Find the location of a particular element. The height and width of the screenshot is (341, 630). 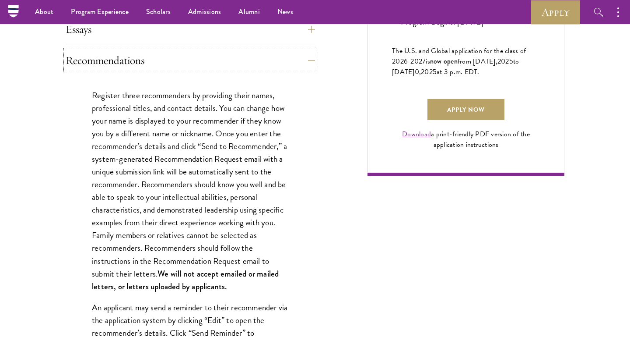

span: now open is located at coordinates (444, 61).